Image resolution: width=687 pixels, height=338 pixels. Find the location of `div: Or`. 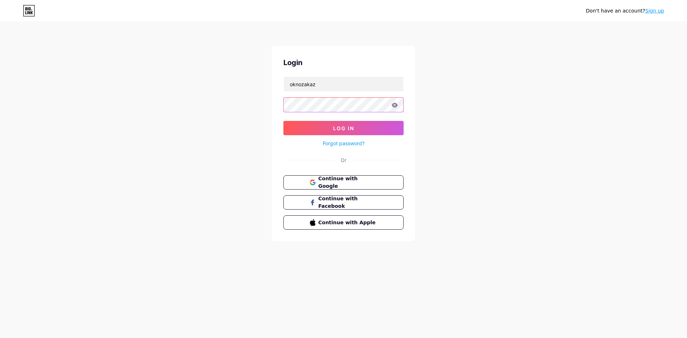

div: Or is located at coordinates (343, 160).